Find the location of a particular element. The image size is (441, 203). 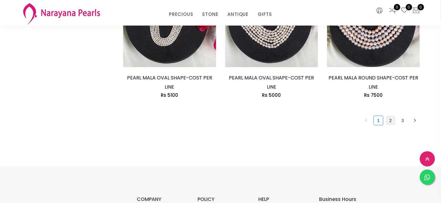

span: Rs 5000 is located at coordinates (272, 95).